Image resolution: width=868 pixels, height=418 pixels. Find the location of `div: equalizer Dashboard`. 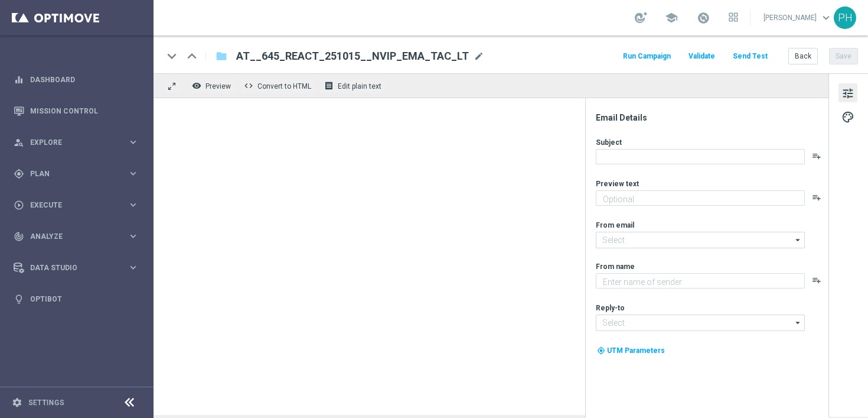

div: equalizer Dashboard is located at coordinates (76, 80).